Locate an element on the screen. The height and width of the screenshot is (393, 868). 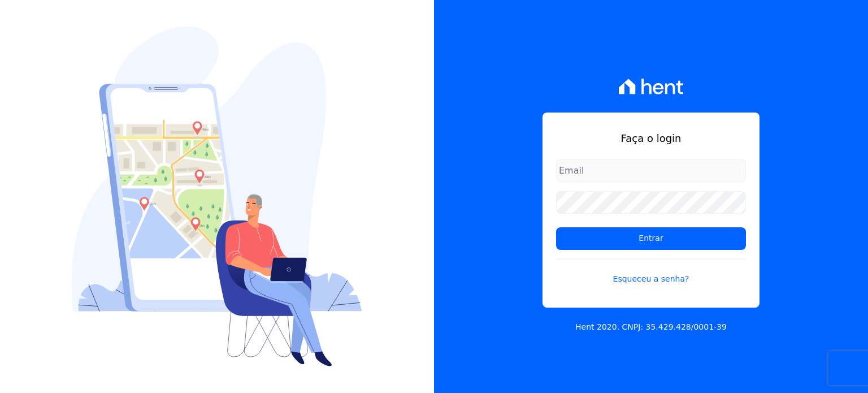
input: Entrar is located at coordinates (651, 239).